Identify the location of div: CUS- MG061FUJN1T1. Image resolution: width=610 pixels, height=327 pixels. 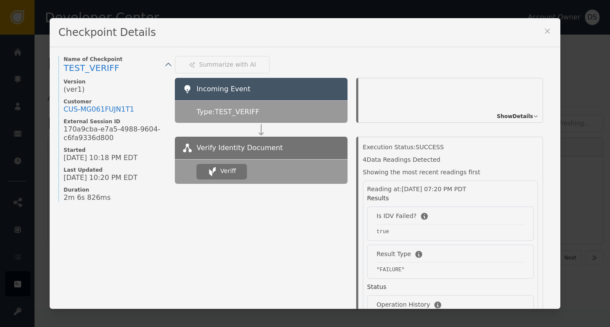
(98, 109).